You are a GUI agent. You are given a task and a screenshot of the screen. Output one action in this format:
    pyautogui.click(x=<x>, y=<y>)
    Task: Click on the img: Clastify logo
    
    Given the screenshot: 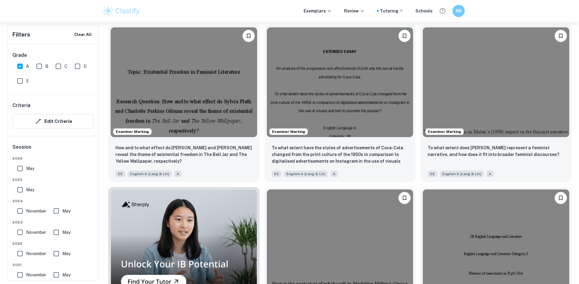 What is the action you would take?
    pyautogui.click(x=122, y=11)
    